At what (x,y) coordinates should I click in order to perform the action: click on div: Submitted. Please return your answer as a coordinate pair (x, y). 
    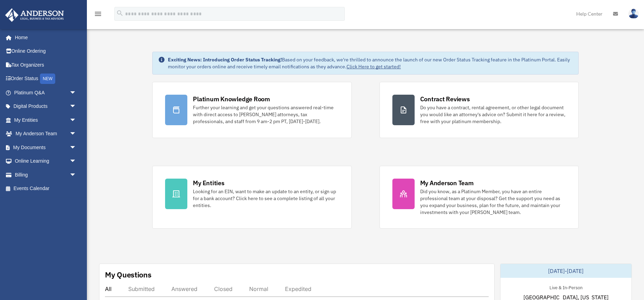
    Looking at the image, I should click on (141, 289).